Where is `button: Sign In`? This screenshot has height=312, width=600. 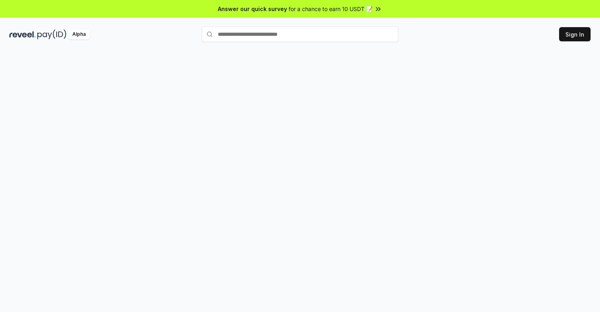
button: Sign In is located at coordinates (575, 34).